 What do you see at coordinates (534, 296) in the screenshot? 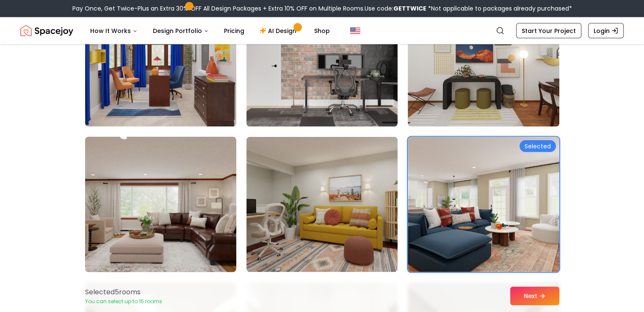
I see `button: Next` at bounding box center [534, 296].